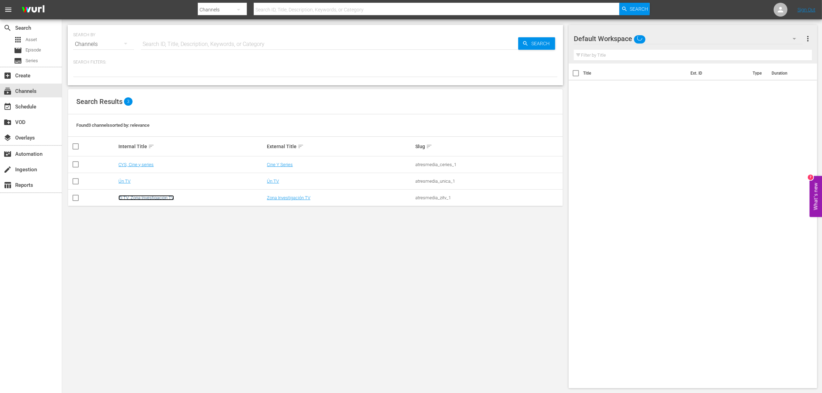 The width and height of the screenshot is (822, 393). What do you see at coordinates (8, 169) in the screenshot?
I see `span: Ingestion` at bounding box center [8, 169].